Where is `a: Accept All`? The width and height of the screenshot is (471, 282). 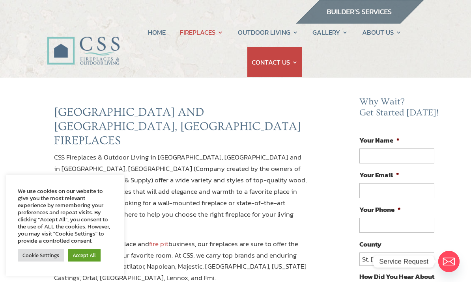
a: Accept All is located at coordinates (84, 256).